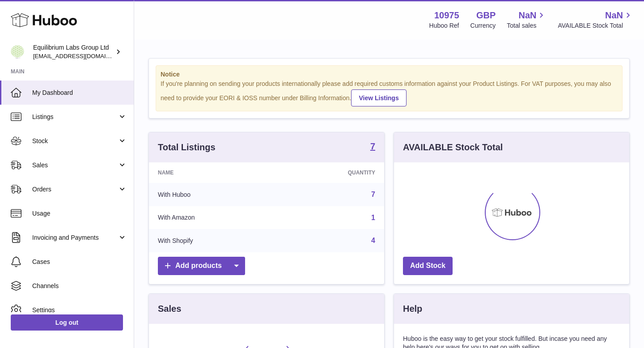 The height and width of the screenshot is (348, 644). I want to click on th: Quantity, so click(331, 173).